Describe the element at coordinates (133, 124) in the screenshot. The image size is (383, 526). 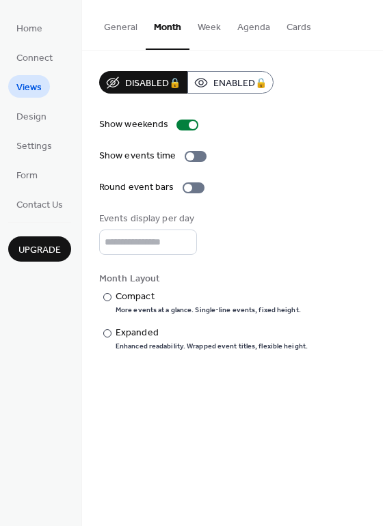
I see `div: Show weekends` at that location.